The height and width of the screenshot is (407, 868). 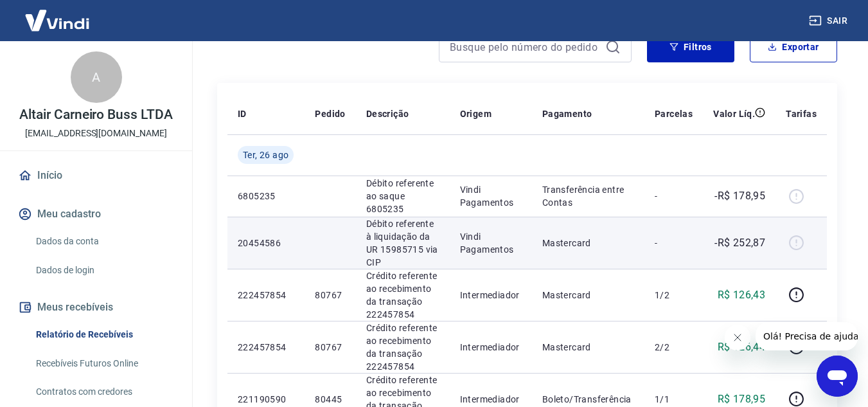 What do you see at coordinates (793, 47) in the screenshot?
I see `button: Exportar` at bounding box center [793, 47].